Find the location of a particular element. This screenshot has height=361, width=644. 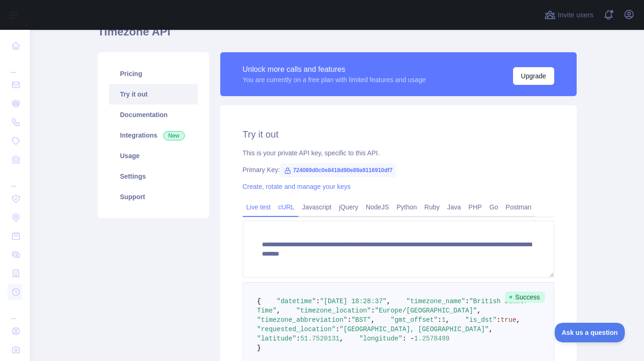

div: Unlock more calls and features is located at coordinates (334, 70).